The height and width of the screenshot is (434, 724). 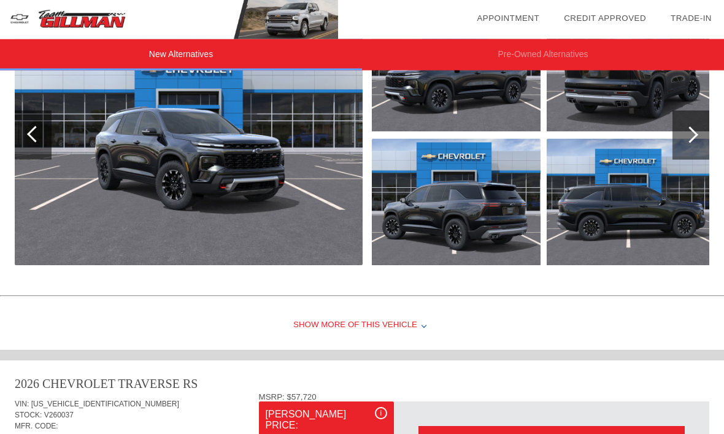 I want to click on a: Credit Approved, so click(x=605, y=18).